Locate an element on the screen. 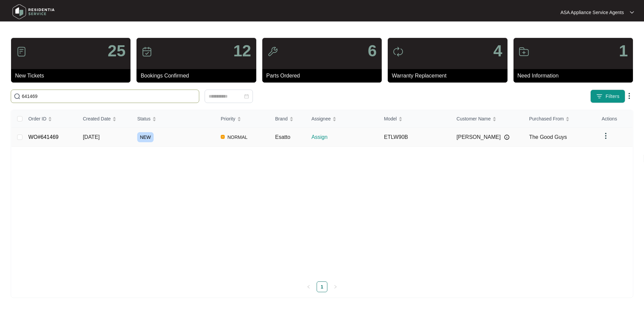 This screenshot has height=317, width=644. span: The Good Guys is located at coordinates (548, 137).